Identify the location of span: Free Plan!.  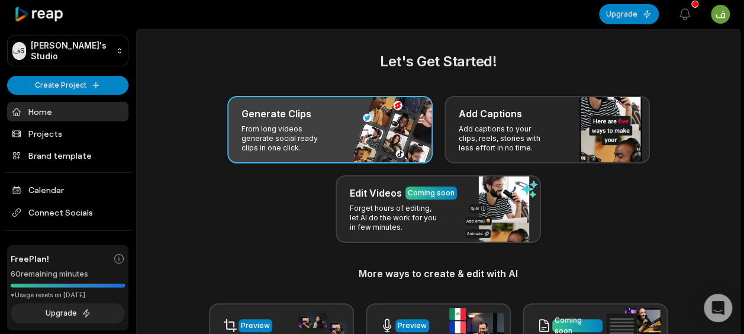
(30, 258).